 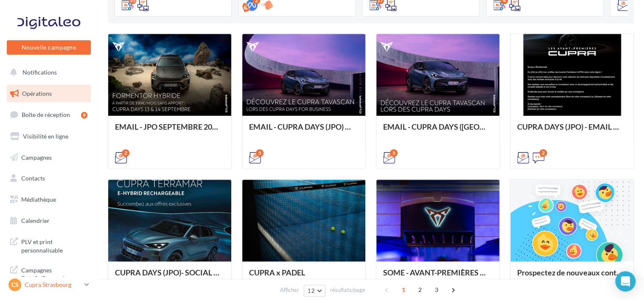 I want to click on span: 1, so click(x=403, y=290).